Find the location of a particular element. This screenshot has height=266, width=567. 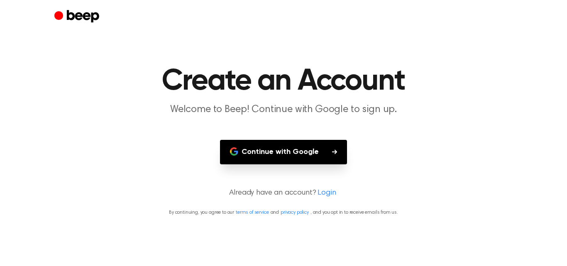

a: Beep is located at coordinates (78, 17).